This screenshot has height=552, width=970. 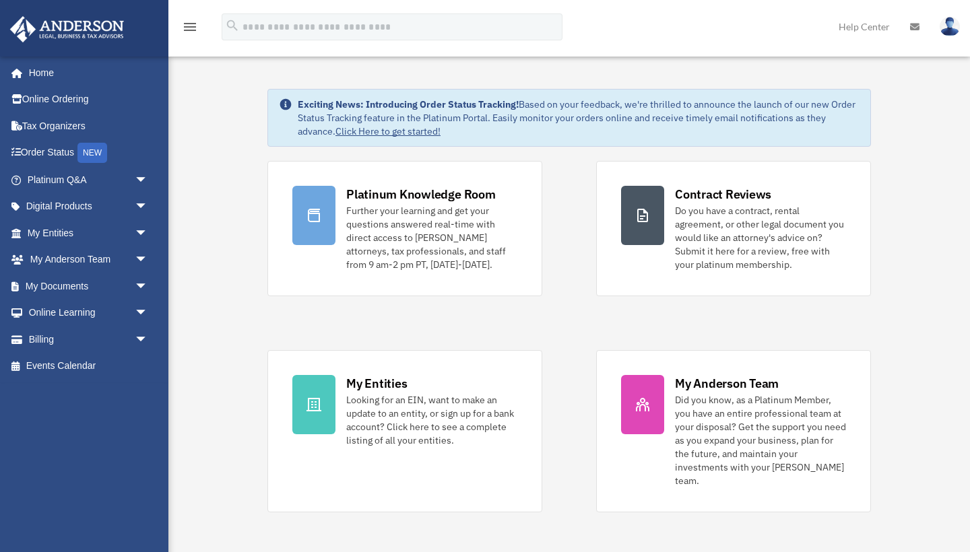 I want to click on strong: Exciting News: Introducing Order Status Tracking!, so click(x=408, y=104).